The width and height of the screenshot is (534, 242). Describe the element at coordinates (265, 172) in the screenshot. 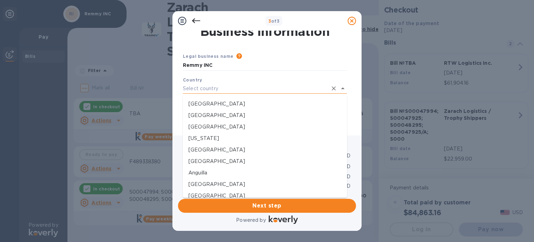

I see `p: Anguilla` at that location.